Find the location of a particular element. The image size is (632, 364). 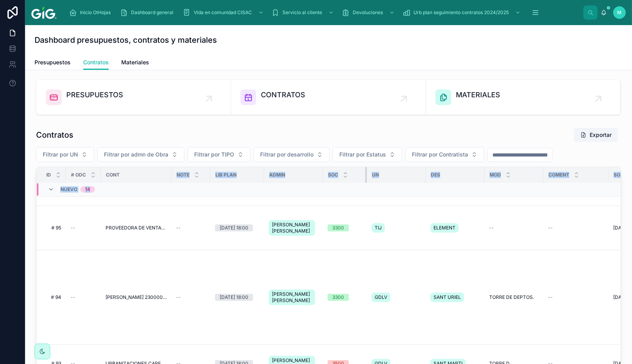

div: scrollable content is located at coordinates (323, 13).